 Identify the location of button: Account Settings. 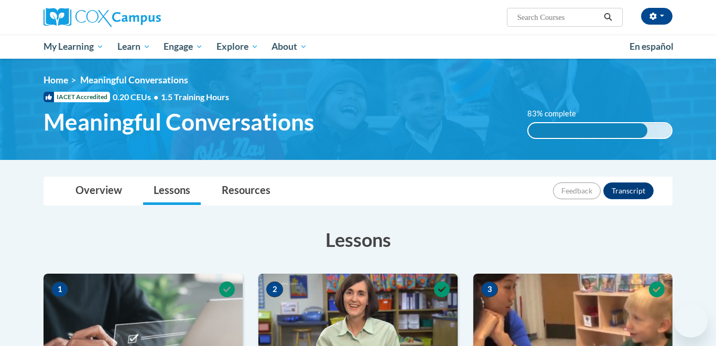
(657, 16).